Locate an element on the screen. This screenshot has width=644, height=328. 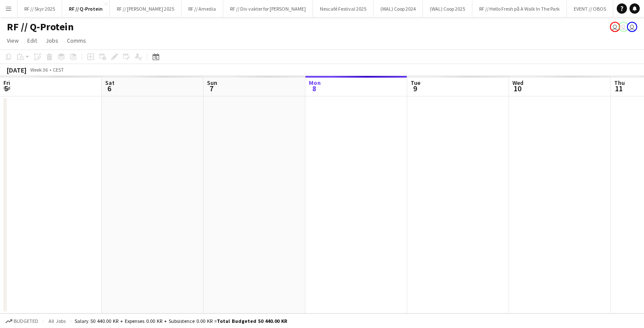
a: Comms is located at coordinates (76, 40).